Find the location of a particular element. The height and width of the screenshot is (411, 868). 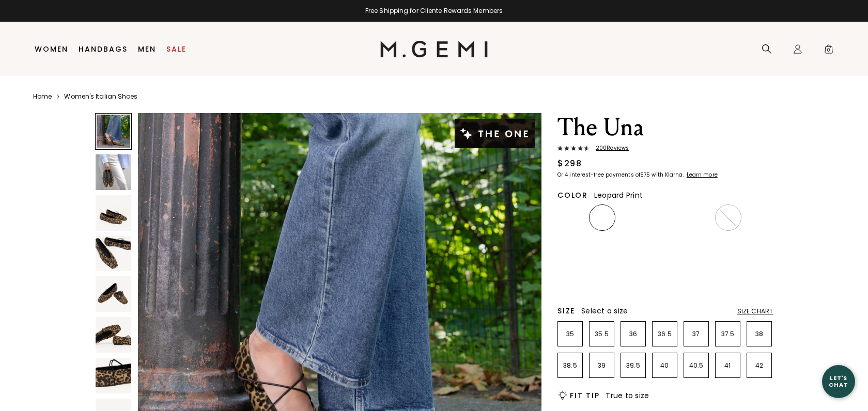

p: 38.5 is located at coordinates (570, 366).